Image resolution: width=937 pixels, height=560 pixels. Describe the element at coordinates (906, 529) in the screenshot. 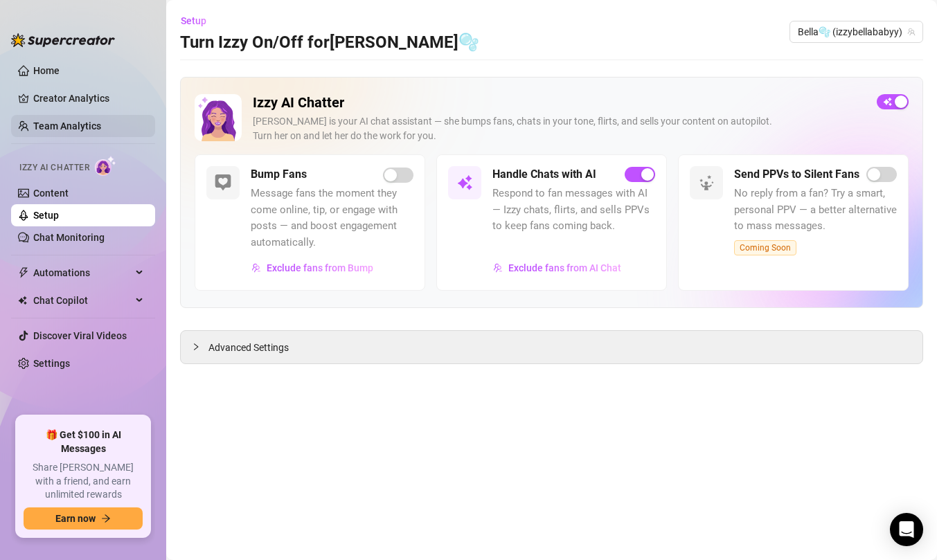

I see `div: Open Intercom Messenger` at that location.